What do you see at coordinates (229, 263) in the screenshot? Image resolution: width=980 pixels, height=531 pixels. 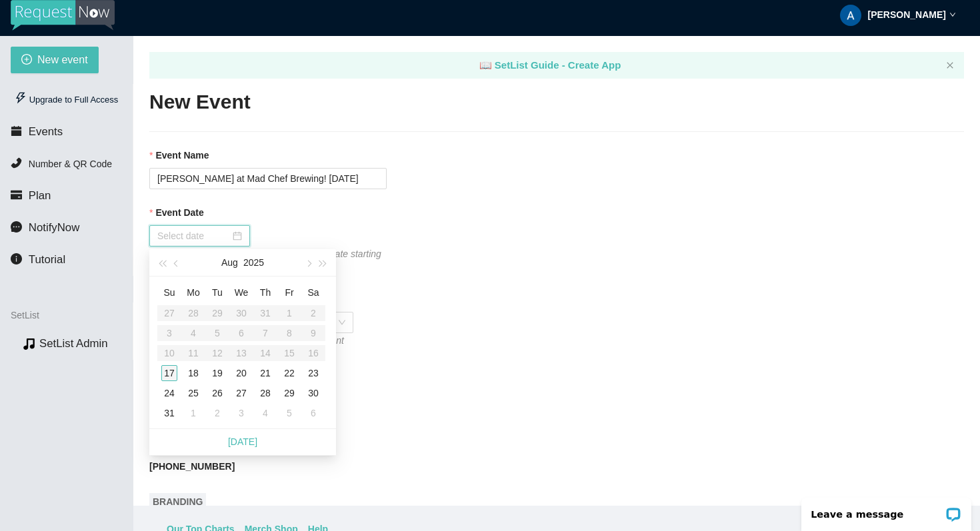 I see `button: Aug` at bounding box center [229, 263].